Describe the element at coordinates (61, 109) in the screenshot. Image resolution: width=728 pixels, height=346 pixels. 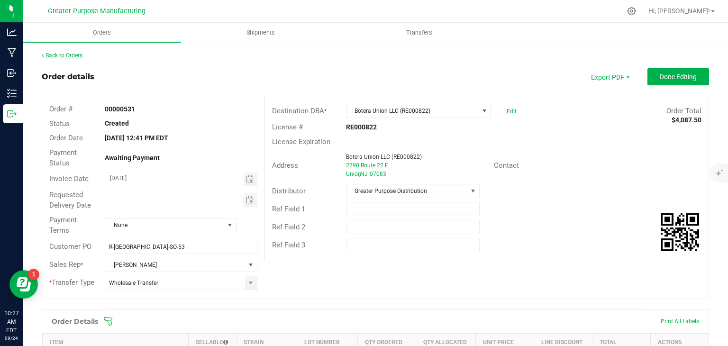
I see `span: Order #` at that location.